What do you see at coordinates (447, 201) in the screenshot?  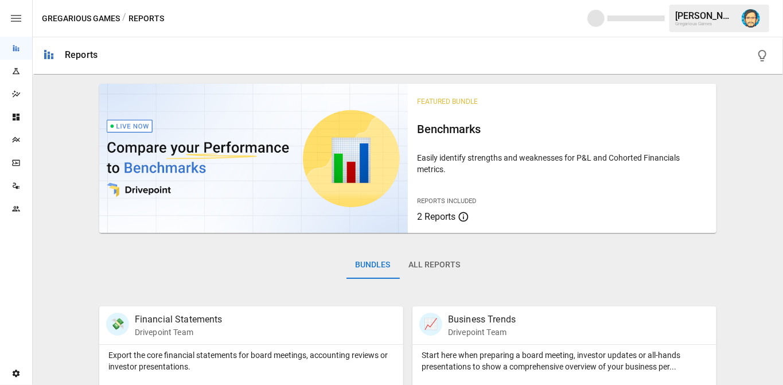 I see `span: Reports Included` at bounding box center [447, 201].